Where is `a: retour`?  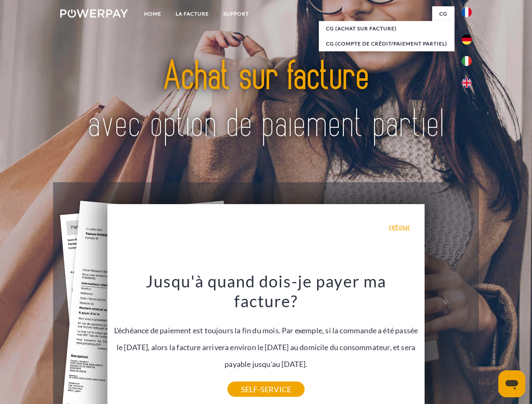
a: retour is located at coordinates (400, 226).